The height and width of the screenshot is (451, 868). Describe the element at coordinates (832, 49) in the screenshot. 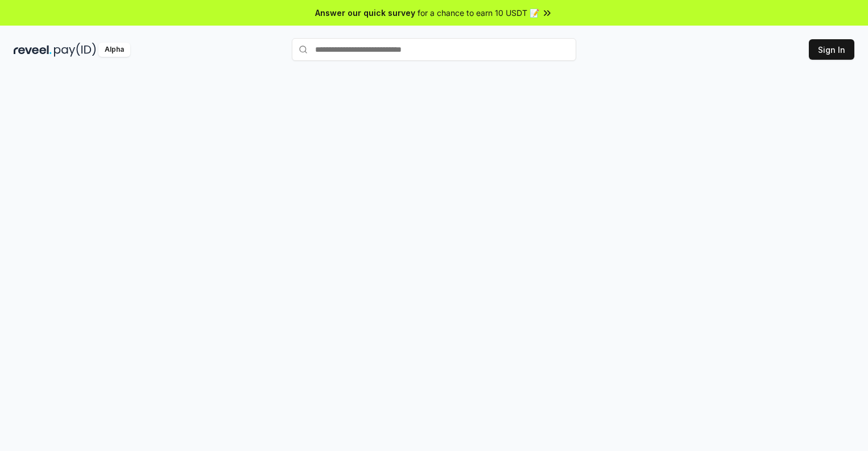

I see `button: Sign In` at that location.